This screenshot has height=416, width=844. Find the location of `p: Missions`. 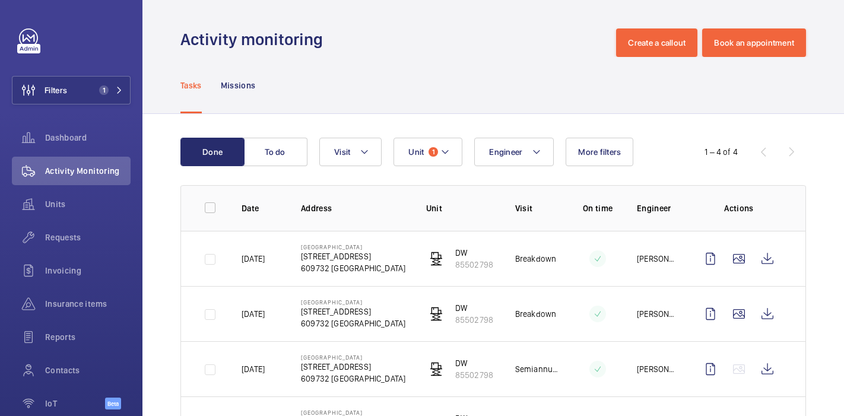

p: Missions is located at coordinates (238, 85).